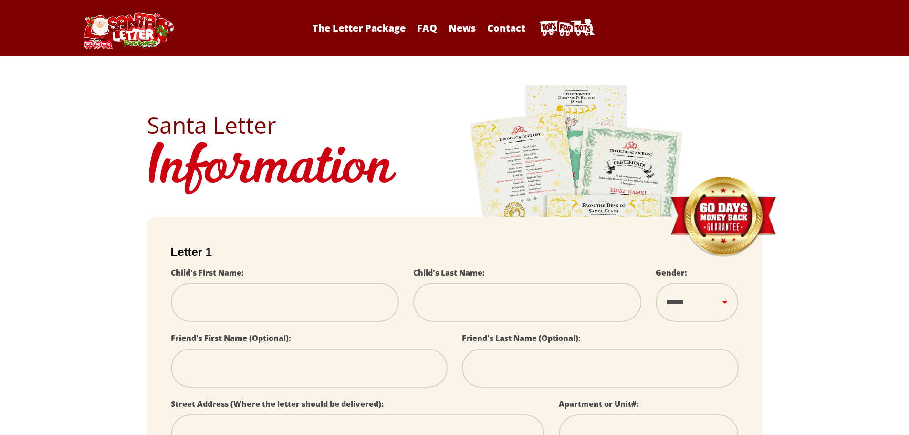  What do you see at coordinates (231, 338) in the screenshot?
I see `label: Friend's First Name (Optional):` at bounding box center [231, 338].